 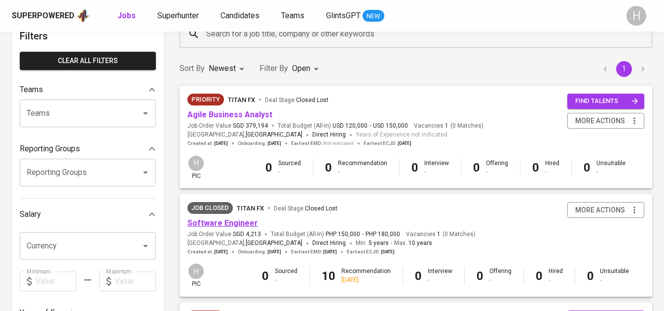 I want to click on span: USD 120,000, so click(x=350, y=126).